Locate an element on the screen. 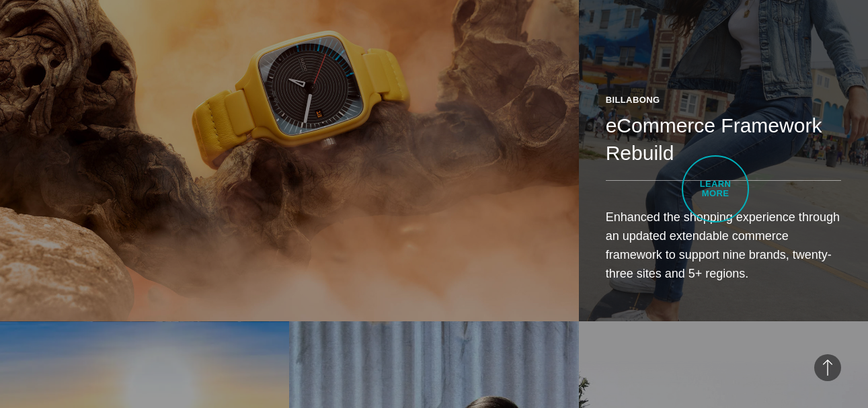 The image size is (868, 408). button: Back to Top is located at coordinates (827, 367).